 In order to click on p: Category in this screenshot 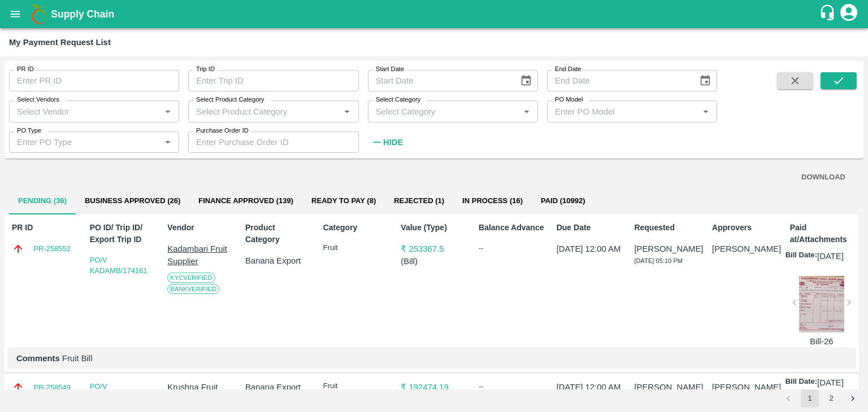, I will do `click(356, 228)`.